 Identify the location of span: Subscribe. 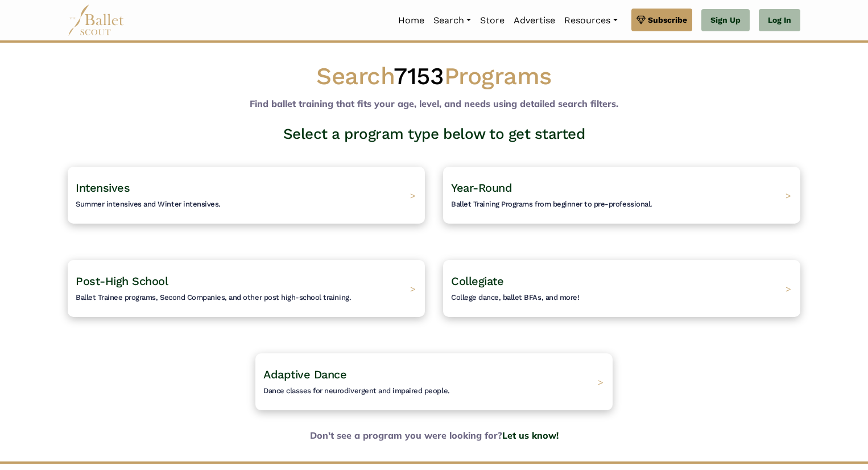
(668, 20).